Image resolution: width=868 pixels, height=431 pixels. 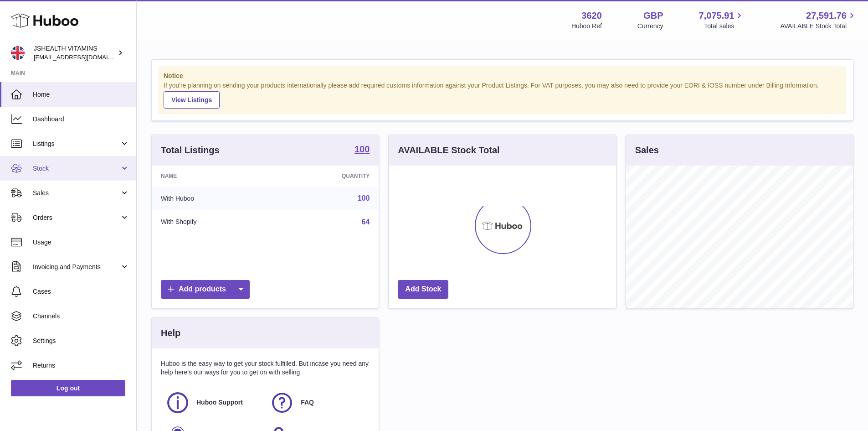 What do you see at coordinates (317, 403) in the screenshot?
I see `a: FAQ` at bounding box center [317, 403].